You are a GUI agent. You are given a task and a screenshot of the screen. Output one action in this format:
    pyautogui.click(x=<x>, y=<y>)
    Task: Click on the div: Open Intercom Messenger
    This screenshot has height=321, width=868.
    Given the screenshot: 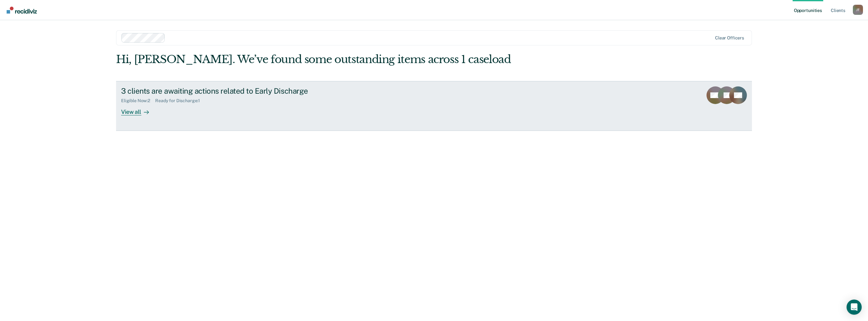 What is the action you would take?
    pyautogui.click(x=854, y=307)
    